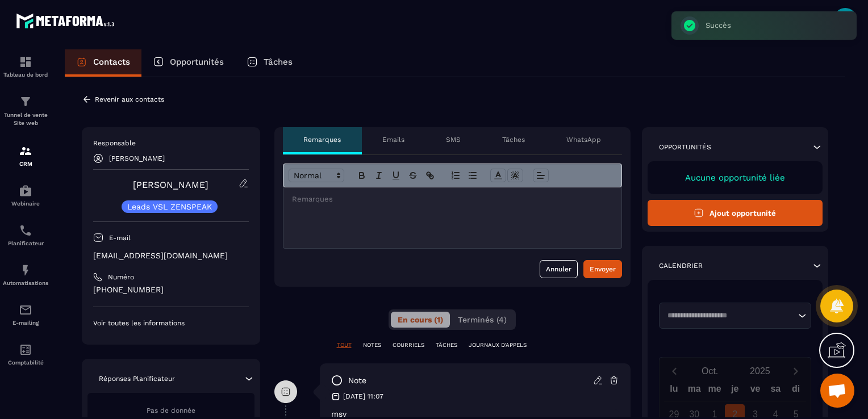 This screenshot has width=868, height=419. What do you see at coordinates (26, 243) in the screenshot?
I see `p: Planificateur` at bounding box center [26, 243].